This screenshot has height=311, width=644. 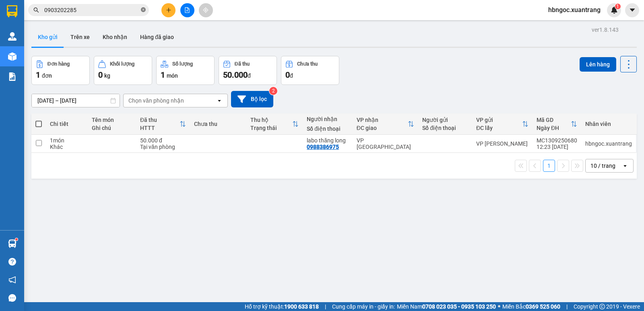 I want to click on span: search, so click(x=36, y=10).